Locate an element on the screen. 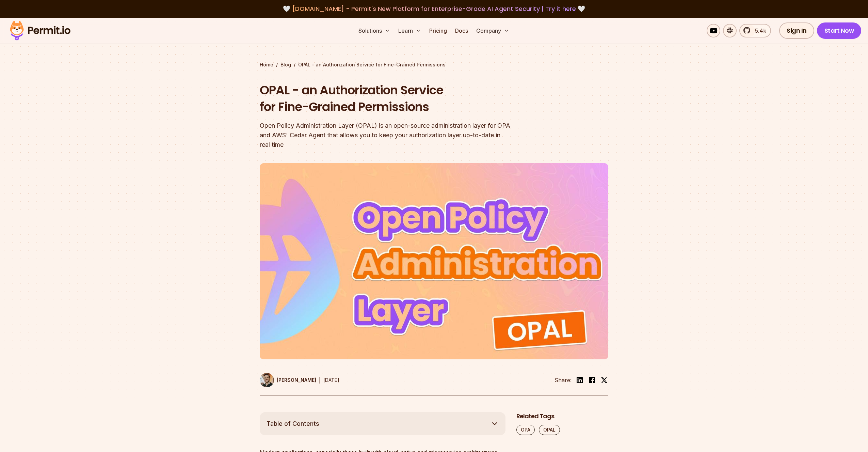  button: Solutions is located at coordinates (374, 31).